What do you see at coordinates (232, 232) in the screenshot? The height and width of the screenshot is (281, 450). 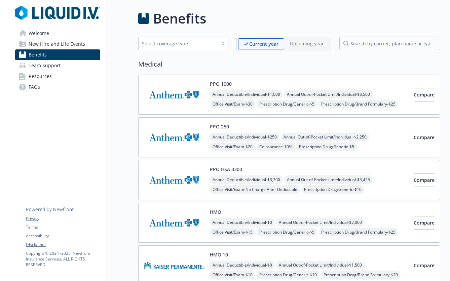 I see `span: Office Visit/Exam - $15` at bounding box center [232, 232].